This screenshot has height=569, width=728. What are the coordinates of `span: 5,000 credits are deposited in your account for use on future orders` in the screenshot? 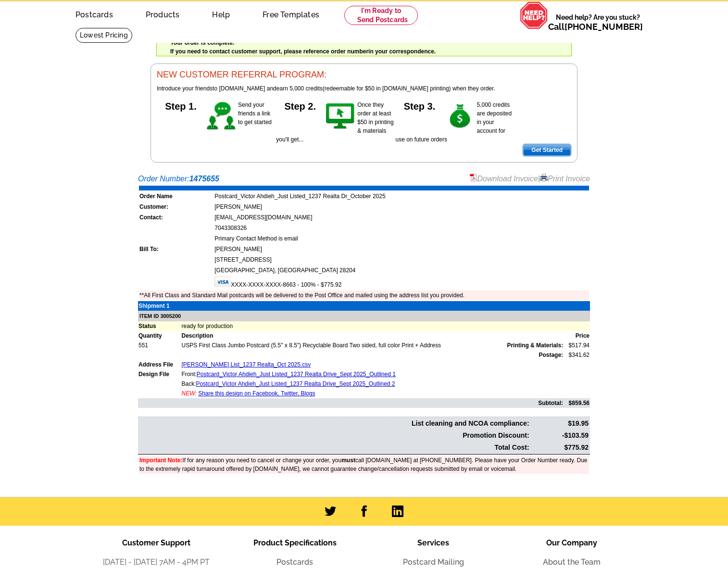 It's located at (454, 122).